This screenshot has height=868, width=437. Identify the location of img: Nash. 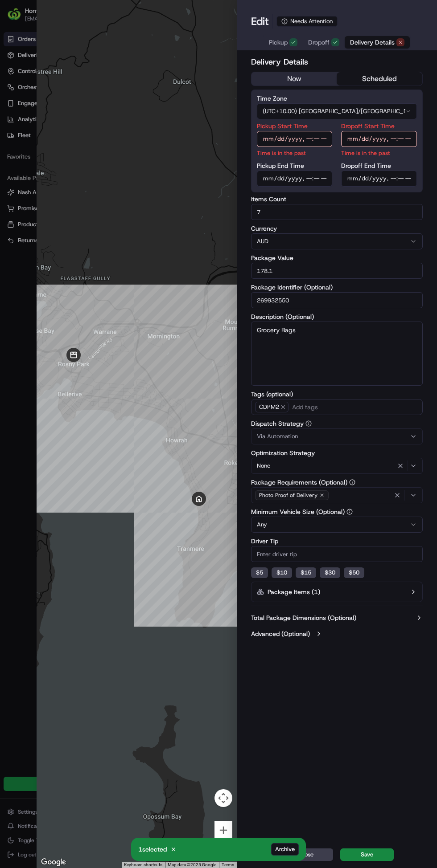
(18, 18).